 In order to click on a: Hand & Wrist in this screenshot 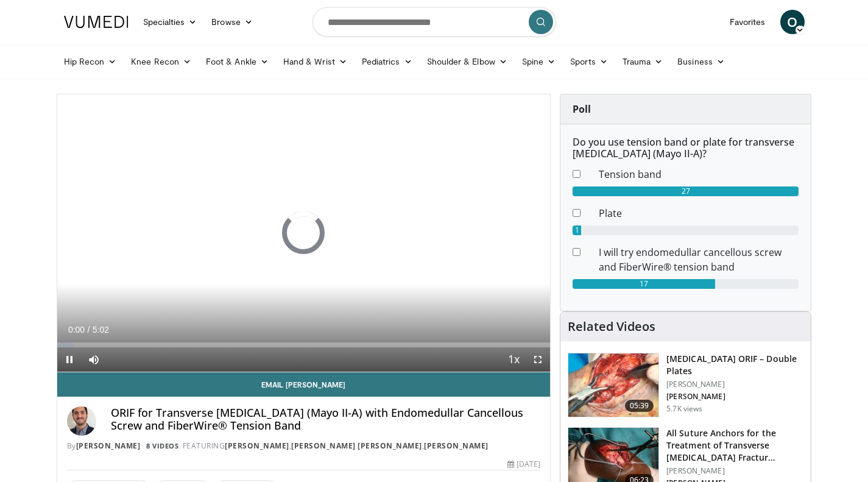, I will do `click(315, 61)`.